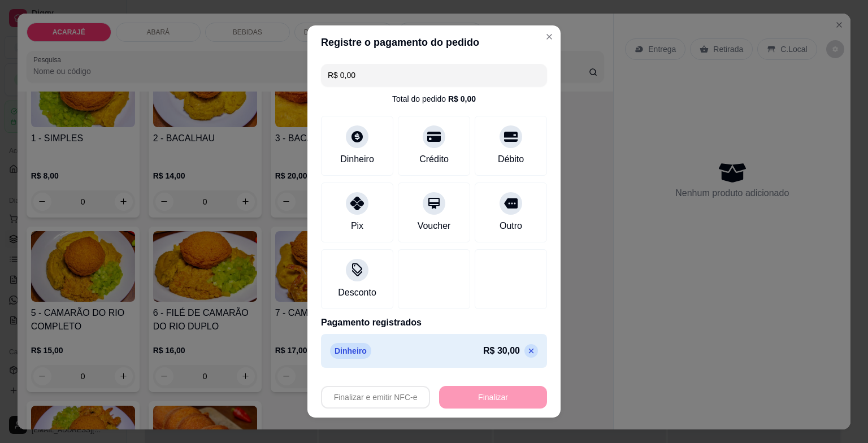 This screenshot has height=443, width=868. Describe the element at coordinates (434, 99) in the screenshot. I see `div: Total do pedido` at that location.